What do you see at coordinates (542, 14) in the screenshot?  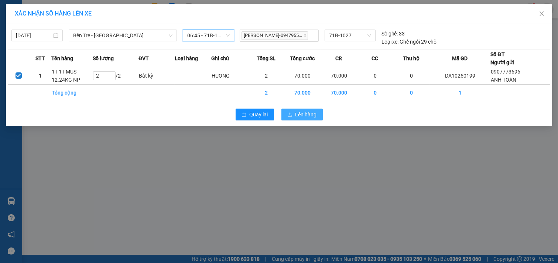 I see `button: Close` at bounding box center [542, 14].